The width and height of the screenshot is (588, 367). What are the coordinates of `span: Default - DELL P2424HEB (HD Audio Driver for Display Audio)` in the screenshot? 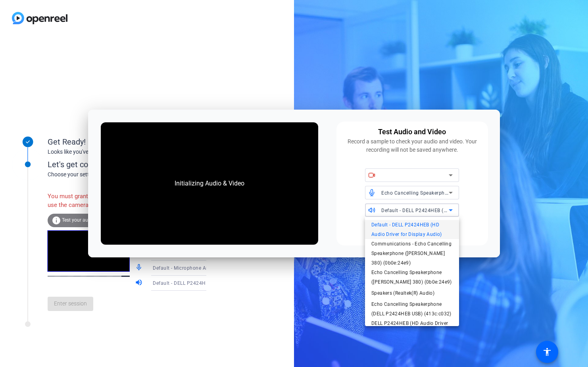 It's located at (412, 230).